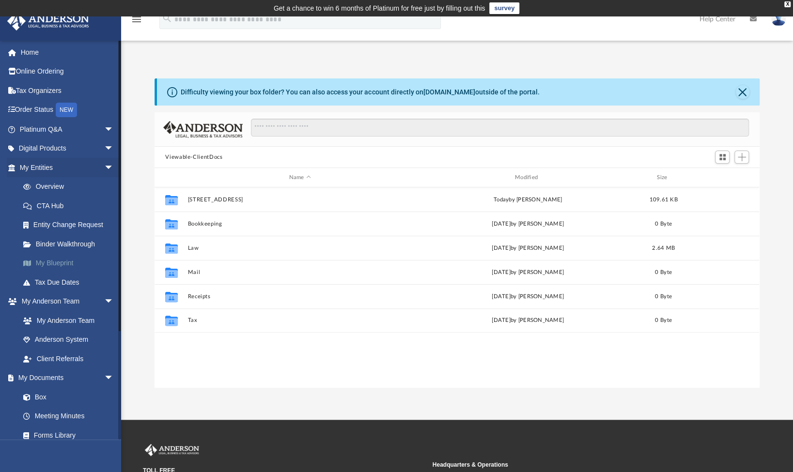  Describe the element at coordinates (68, 340) in the screenshot. I see `a: Anderson System` at that location.